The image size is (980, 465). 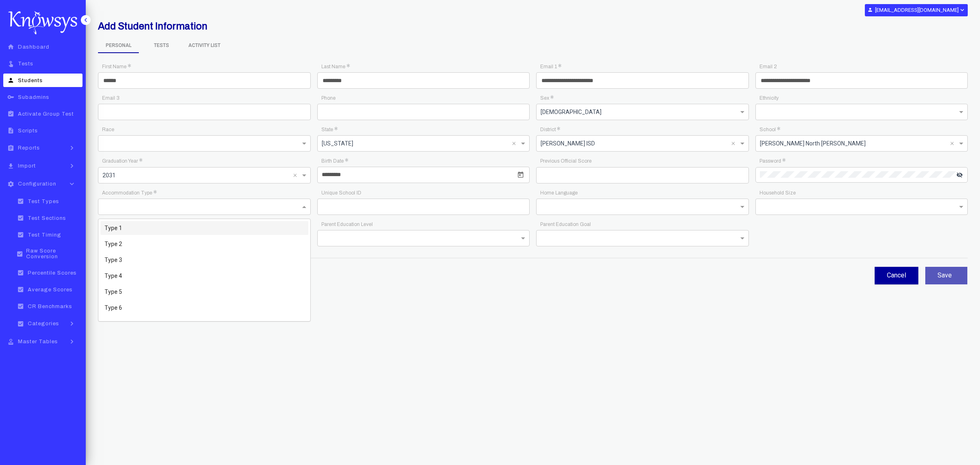 I want to click on span: Categories, so click(x=43, y=324).